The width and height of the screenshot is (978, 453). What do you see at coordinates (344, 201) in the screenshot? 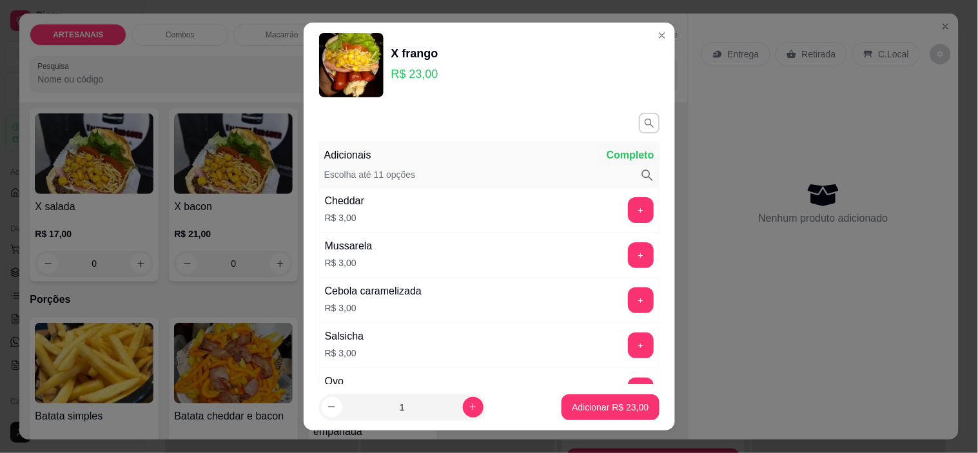
I see `div: Cheddar` at bounding box center [344, 201].